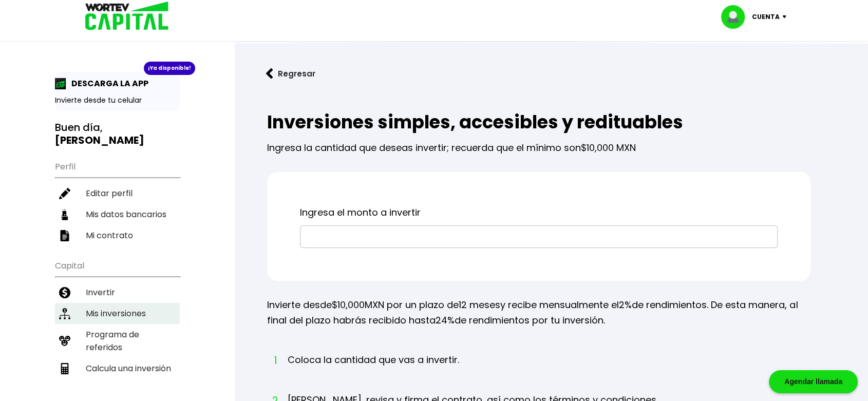  Describe the element at coordinates (107, 83) in the screenshot. I see `p: DESCARGA LA APP` at that location.